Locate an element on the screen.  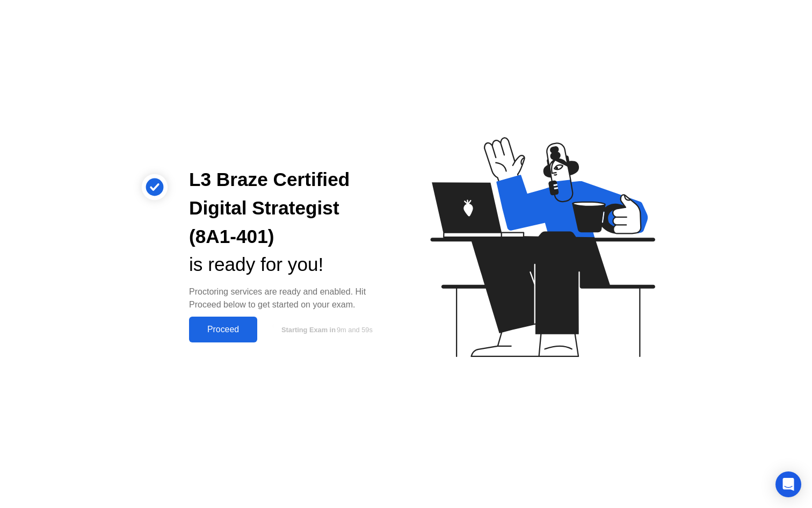
div: Proctoring services are ready and enabled. Hit Proceed below to get started on your exam. is located at coordinates (289, 299).